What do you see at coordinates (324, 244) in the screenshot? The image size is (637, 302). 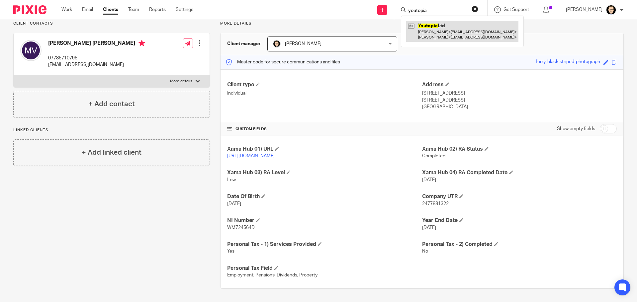 I see `h4: Personal Tax - 1) Services Provided` at bounding box center [324, 244].